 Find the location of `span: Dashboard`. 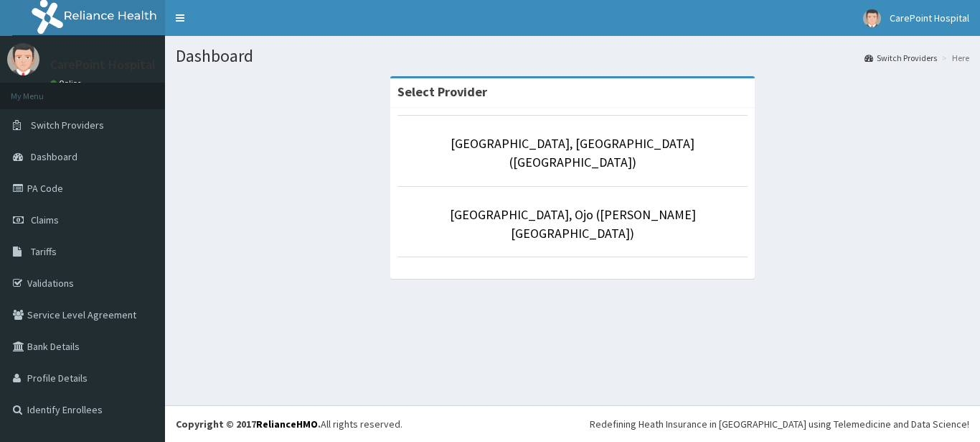

span: Dashboard is located at coordinates (53, 157).